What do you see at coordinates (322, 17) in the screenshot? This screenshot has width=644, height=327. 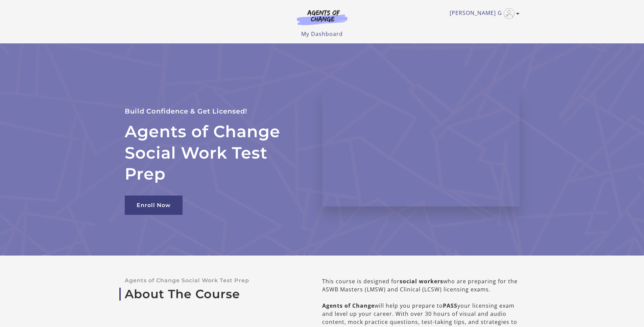 I see `img: Agents of Change Logo` at bounding box center [322, 17].